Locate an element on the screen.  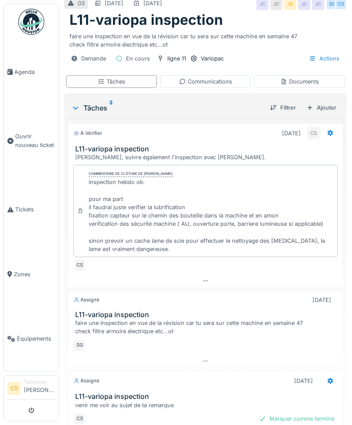
div: Technicien is located at coordinates (40, 382).